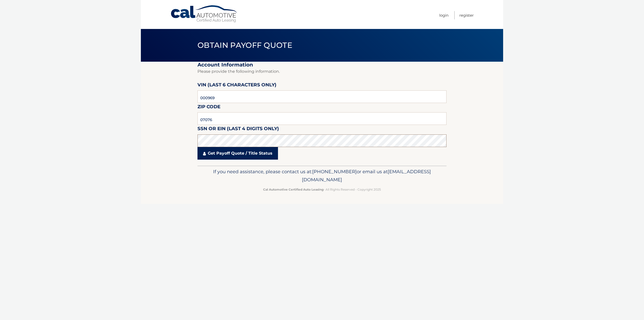 This screenshot has height=320, width=644. I want to click on p: If you need assistance, please contact us at: or email us at, so click(322, 176).